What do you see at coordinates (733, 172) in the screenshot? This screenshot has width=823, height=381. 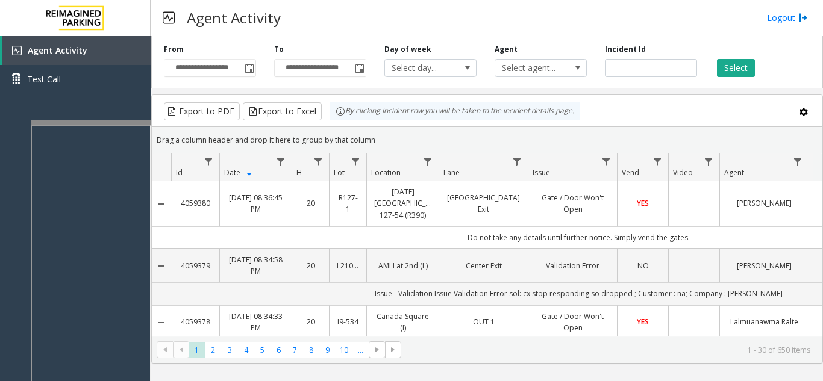 I see `span: Agent` at bounding box center [733, 172].